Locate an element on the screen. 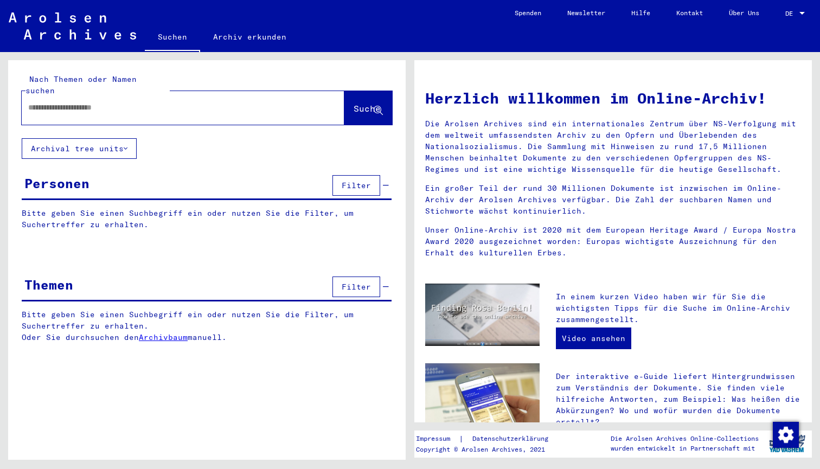  div: Personen is located at coordinates (57, 183).